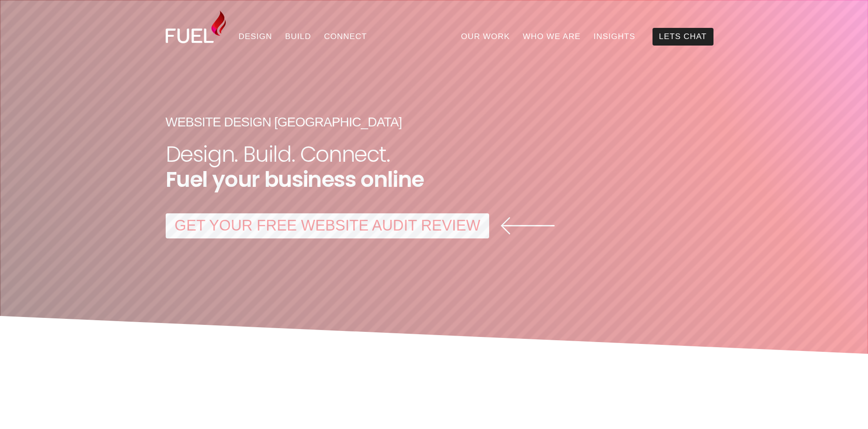  Describe the element at coordinates (196, 27) in the screenshot. I see `img: Fuel Design Ltd - Website design and development company in North Shore, Auckland` at that location.